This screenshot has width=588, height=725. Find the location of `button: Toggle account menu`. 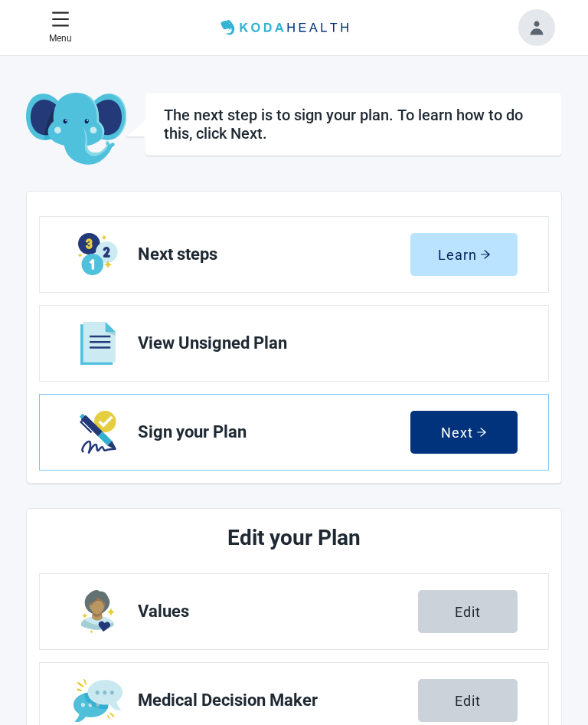

button: Toggle account menu is located at coordinates (537, 28).